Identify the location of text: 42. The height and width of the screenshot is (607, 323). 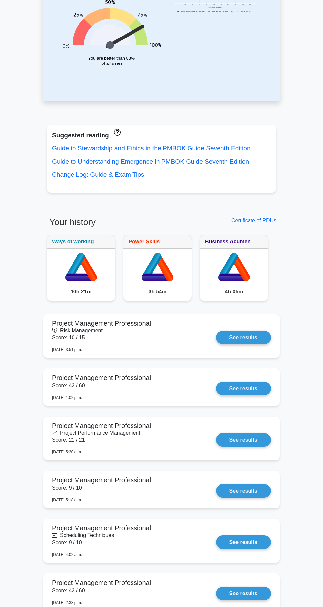
(192, 5).